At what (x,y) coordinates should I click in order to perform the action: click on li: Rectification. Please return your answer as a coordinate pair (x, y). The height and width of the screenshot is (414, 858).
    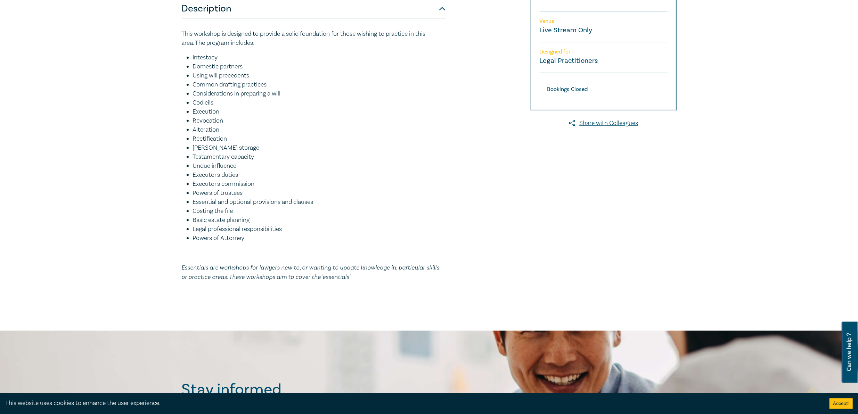
    Looking at the image, I should click on (319, 139).